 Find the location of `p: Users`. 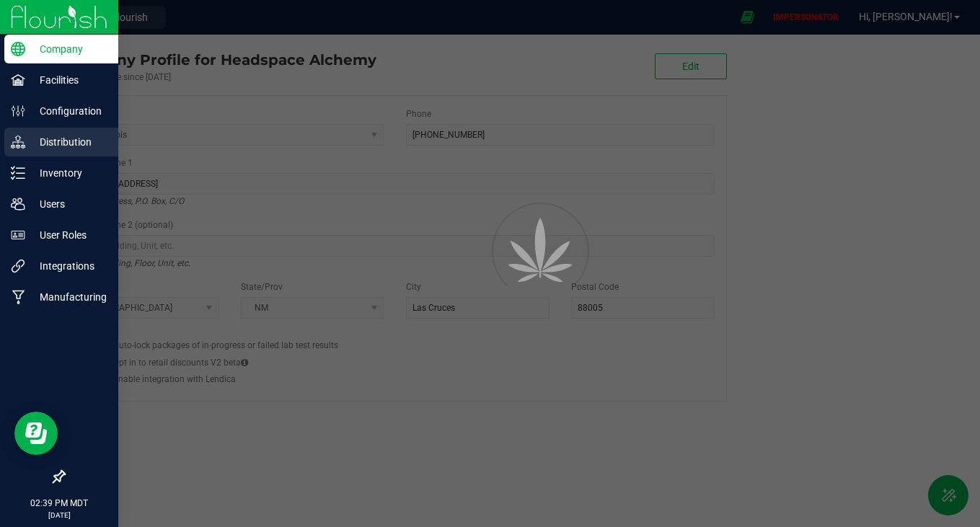

p: Users is located at coordinates (69, 204).